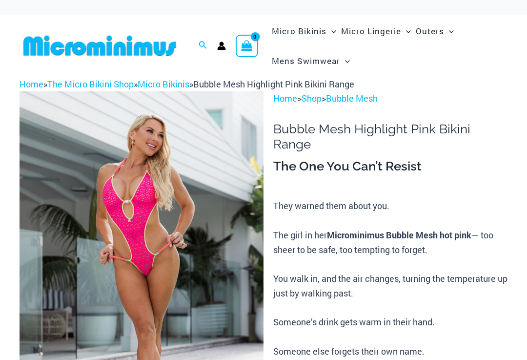  I want to click on span: Micro Lingerie, so click(371, 31).